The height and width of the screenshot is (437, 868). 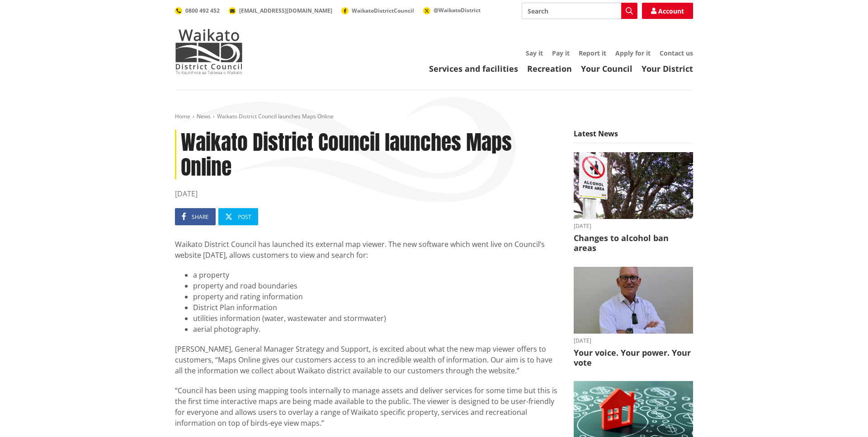 I want to click on a: Your Council, so click(x=607, y=69).